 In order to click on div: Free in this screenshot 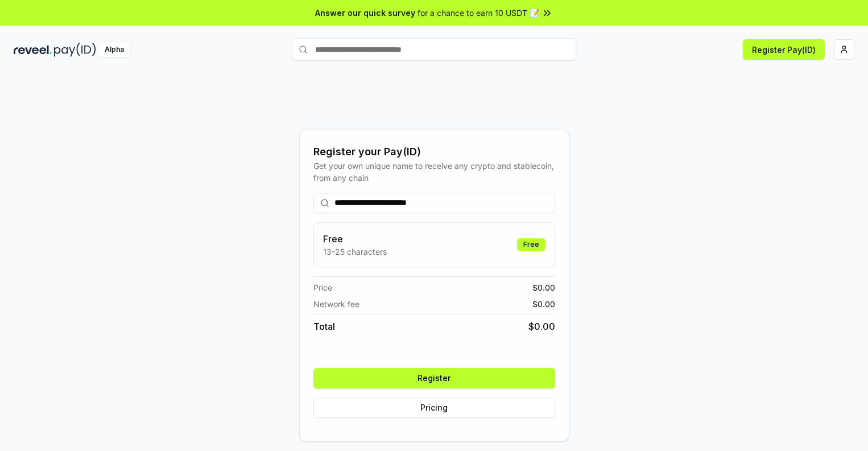, I will do `click(531, 245)`.